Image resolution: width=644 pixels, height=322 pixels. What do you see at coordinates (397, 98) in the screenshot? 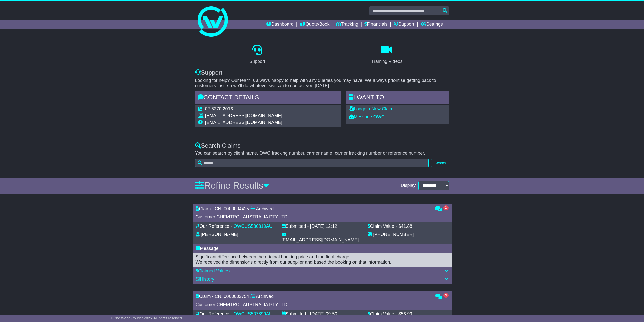
I see `div: I WANT to` at bounding box center [397, 98].